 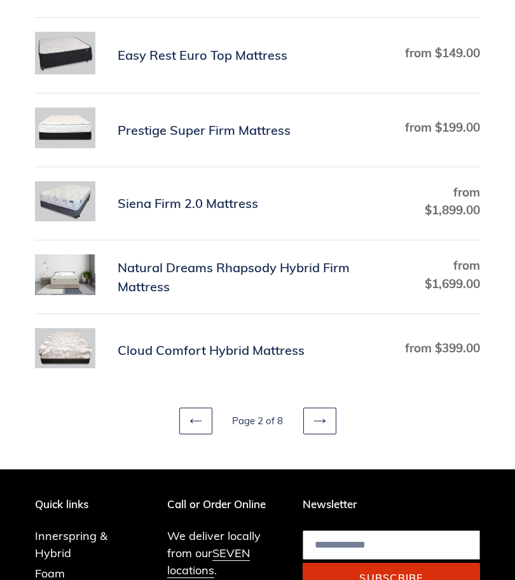 I want to click on a: Cloud Comfort Hybrid Mattress, so click(x=258, y=351).